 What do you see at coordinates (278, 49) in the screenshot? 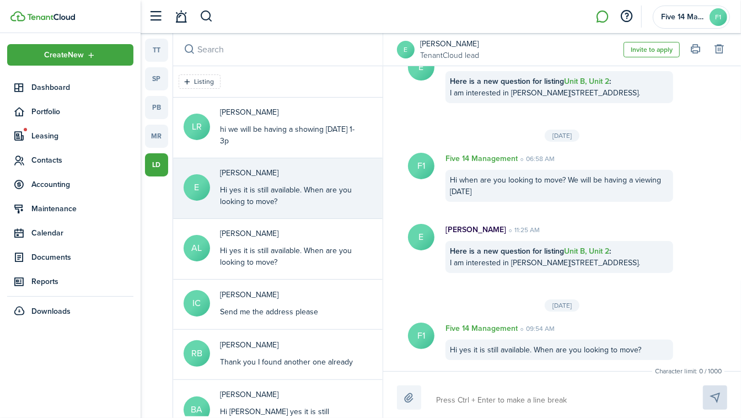
I see `input: search` at bounding box center [278, 49].